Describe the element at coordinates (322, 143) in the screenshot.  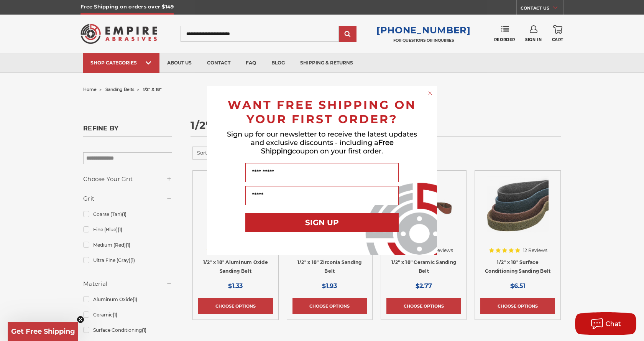
I see `span: Sign up for our newsletter to receive the latest updates and exclusive discounts - including a co...` at that location.